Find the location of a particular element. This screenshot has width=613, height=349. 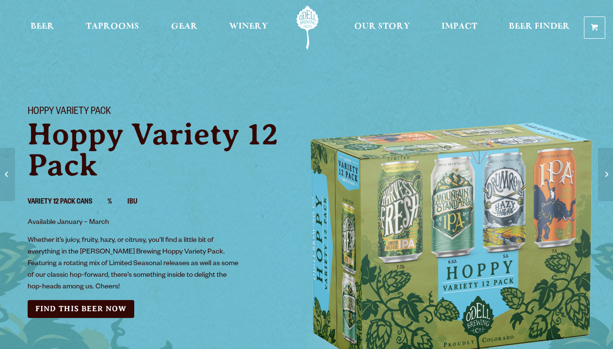

span: Impact is located at coordinates (459, 27).